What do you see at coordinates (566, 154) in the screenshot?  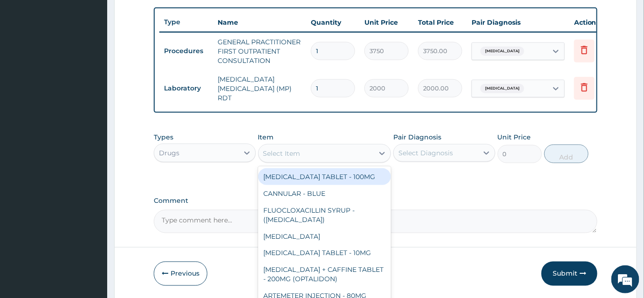 I see `button: Add` at bounding box center [566, 154].